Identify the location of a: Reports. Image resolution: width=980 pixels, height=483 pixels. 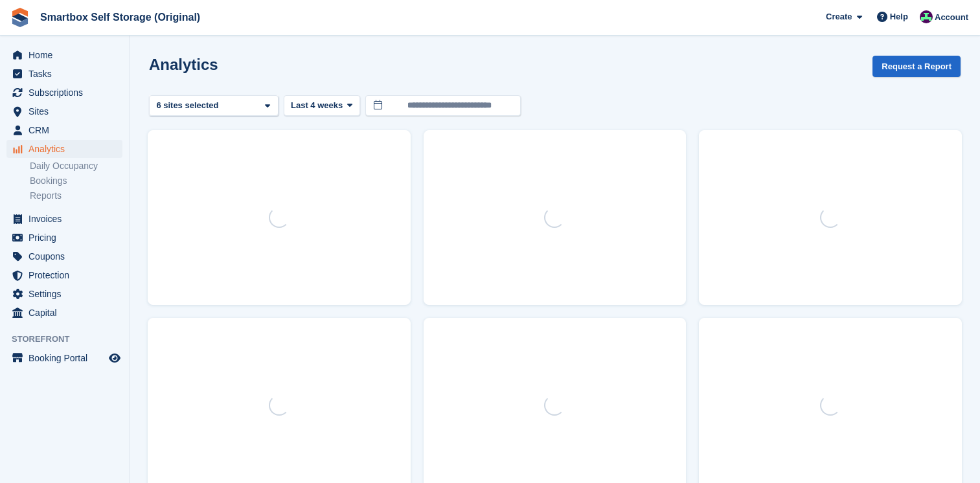
(76, 196).